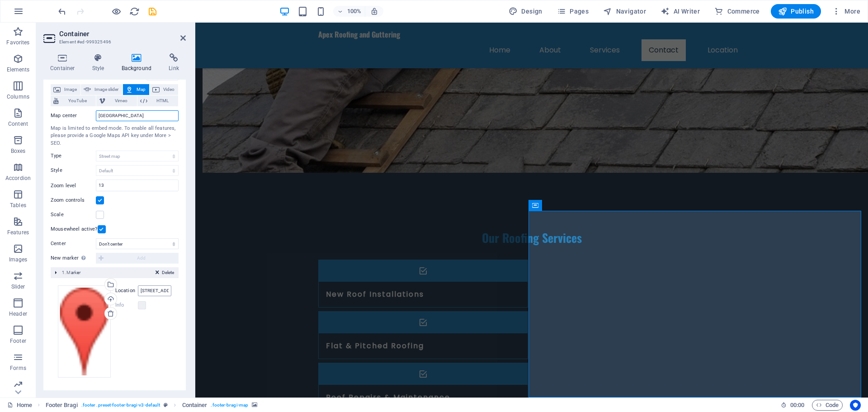 The width and height of the screenshot is (868, 412). I want to click on span: Image slider, so click(106, 89).